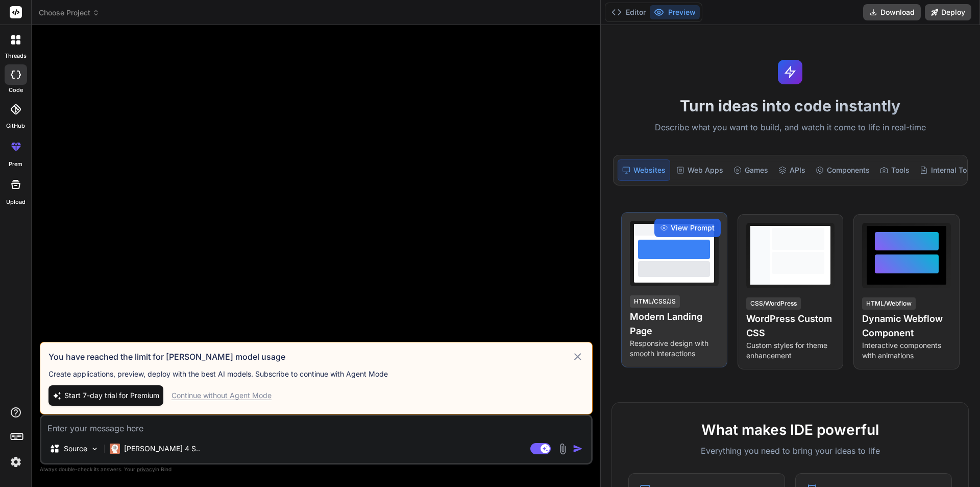 The width and height of the screenshot is (980, 487). What do you see at coordinates (791, 326) in the screenshot?
I see `h4: WordPress Custom CSS` at bounding box center [791, 326].